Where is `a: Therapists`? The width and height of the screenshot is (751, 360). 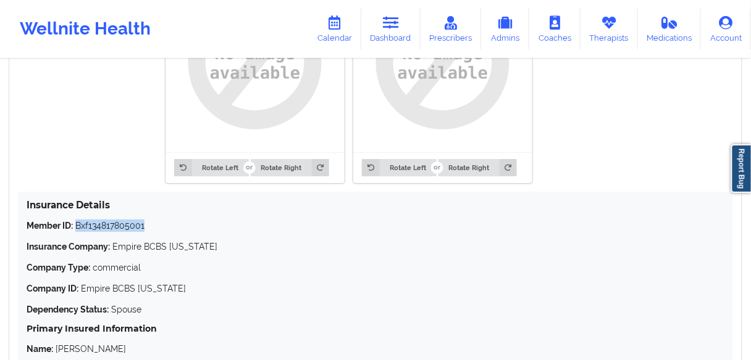 a: Therapists is located at coordinates (609, 29).